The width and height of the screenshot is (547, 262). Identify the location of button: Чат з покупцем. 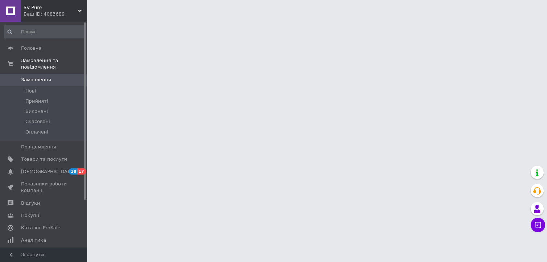
(538, 225).